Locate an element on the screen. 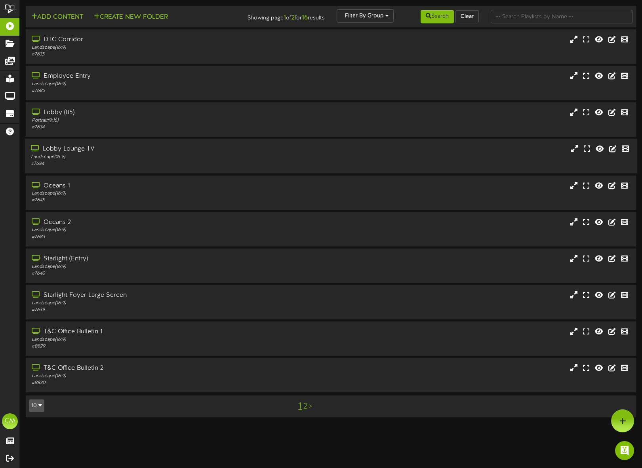 Image resolution: width=642 pixels, height=468 pixels. div: Showing page of for results is located at coordinates (279, 16).